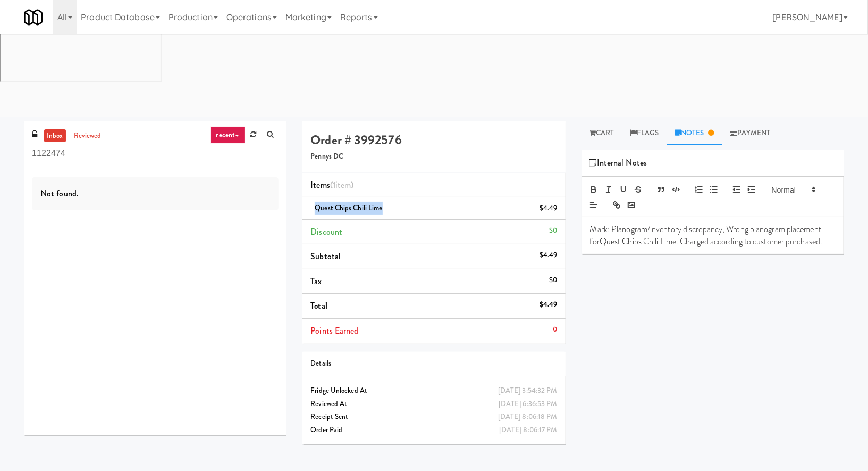 The image size is (868, 471). Describe the element at coordinates (348, 207) in the screenshot. I see `span: Quest Chips Chili Lime` at that location.